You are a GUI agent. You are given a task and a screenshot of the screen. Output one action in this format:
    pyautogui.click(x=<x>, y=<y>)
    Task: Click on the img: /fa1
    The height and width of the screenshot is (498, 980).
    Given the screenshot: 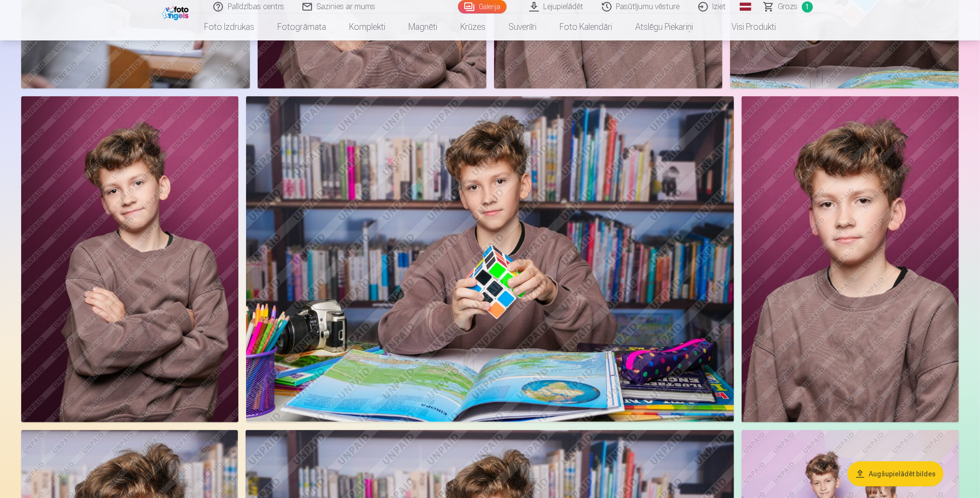 What is the action you would take?
    pyautogui.click(x=176, y=12)
    